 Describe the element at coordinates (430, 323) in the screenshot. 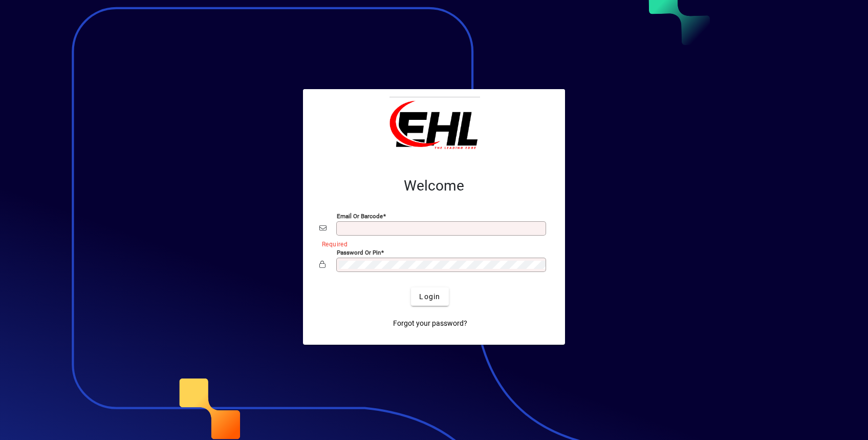

I see `a: Forgot your password?` at that location.